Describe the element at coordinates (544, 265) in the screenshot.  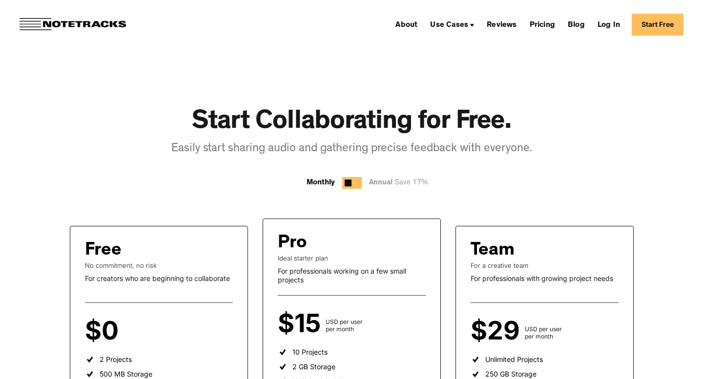
I see `div: For a creative team` at that location.